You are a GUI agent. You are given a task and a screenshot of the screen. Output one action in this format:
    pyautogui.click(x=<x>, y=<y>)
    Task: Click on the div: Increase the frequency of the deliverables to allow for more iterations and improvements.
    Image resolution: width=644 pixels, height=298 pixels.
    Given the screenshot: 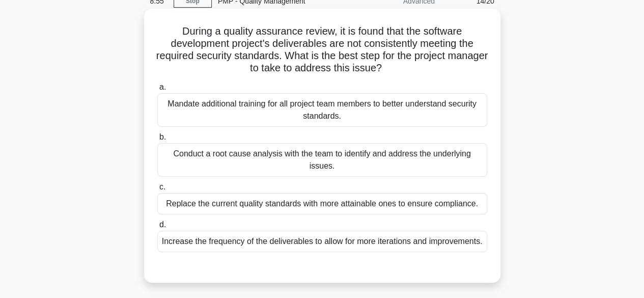 What is the action you would take?
    pyautogui.click(x=322, y=242)
    